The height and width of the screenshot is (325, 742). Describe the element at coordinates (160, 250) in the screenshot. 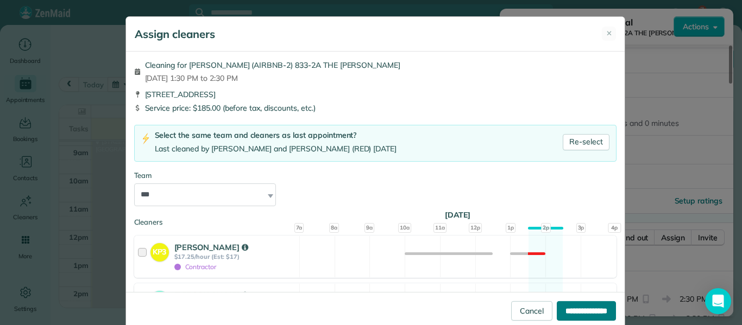

I see `strong: KP3` at that location.